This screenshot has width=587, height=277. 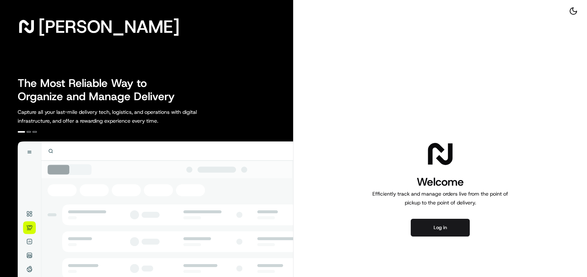 What do you see at coordinates (124, 117) in the screenshot?
I see `p: Capture all your last-mile delivery tech, logistics, and operations with digital infrastructure, ...` at bounding box center [124, 117].